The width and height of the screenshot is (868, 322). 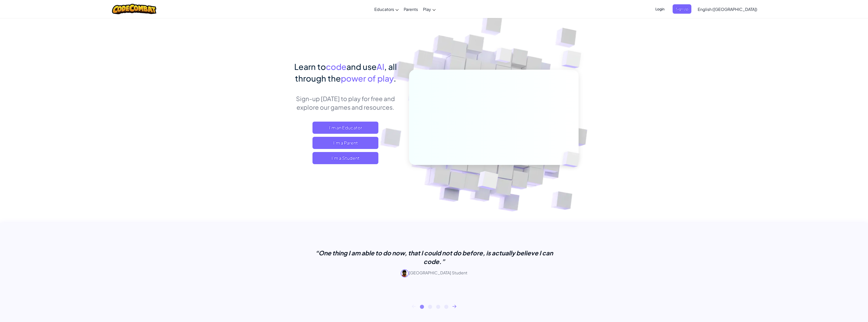 What do you see at coordinates (438, 307) in the screenshot?
I see `button: 3` at bounding box center [438, 307].